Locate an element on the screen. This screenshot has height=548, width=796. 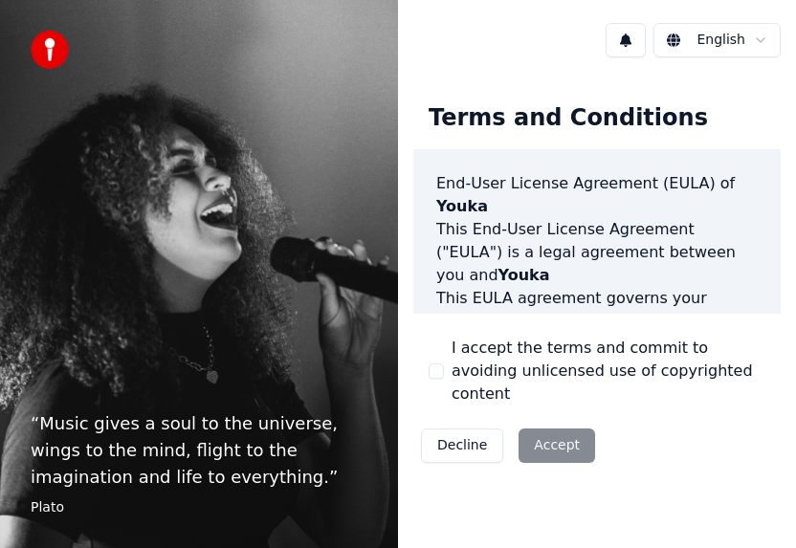
p: “ Music gives a soul to the universe, wings to the mind, flight to the imagination and life to ev... is located at coordinates (199, 451).